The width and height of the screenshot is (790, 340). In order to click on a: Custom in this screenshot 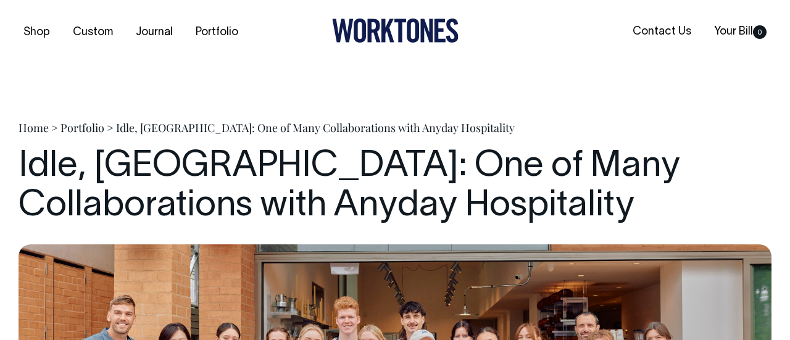, I will do `click(93, 32)`.